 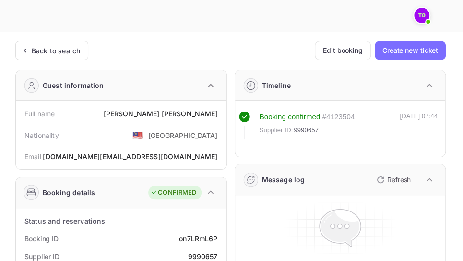 What do you see at coordinates (393, 180) in the screenshot?
I see `button: Refresh` at bounding box center [393, 180].